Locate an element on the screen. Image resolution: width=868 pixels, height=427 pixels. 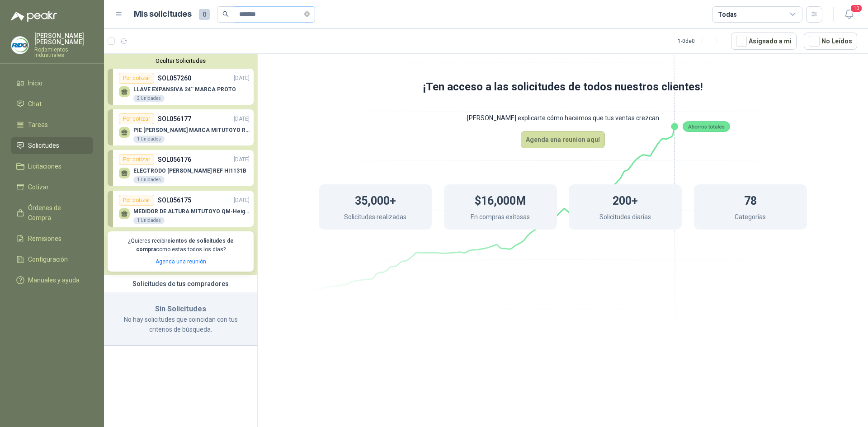
span: Órdenes de Compra is located at coordinates (56, 213).